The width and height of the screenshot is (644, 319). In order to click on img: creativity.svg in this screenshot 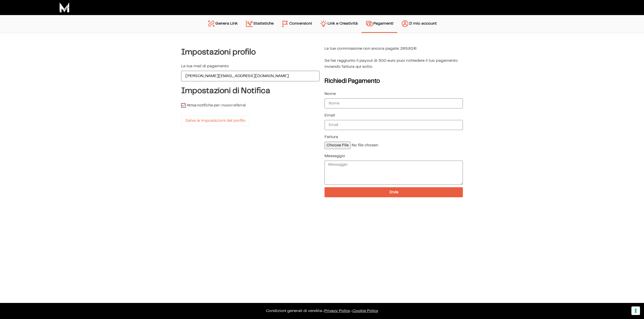, I will do `click(323, 24)`.